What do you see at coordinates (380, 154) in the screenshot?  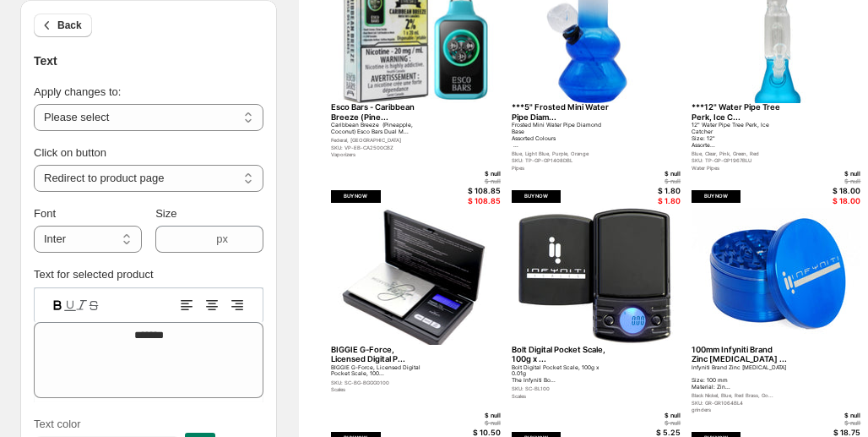 I see `div: Vaporizers` at bounding box center [380, 154].